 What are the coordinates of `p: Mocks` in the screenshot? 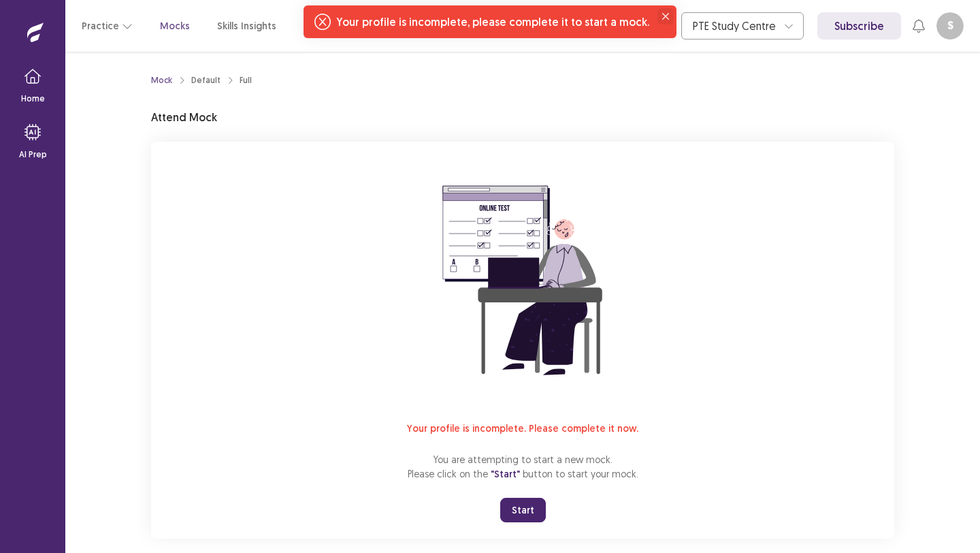 It's located at (175, 26).